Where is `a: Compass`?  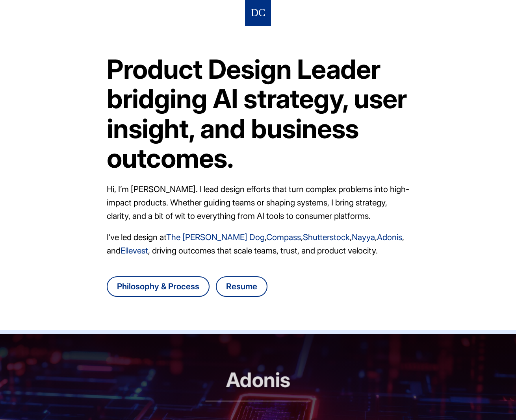
a: Compass is located at coordinates (284, 237).